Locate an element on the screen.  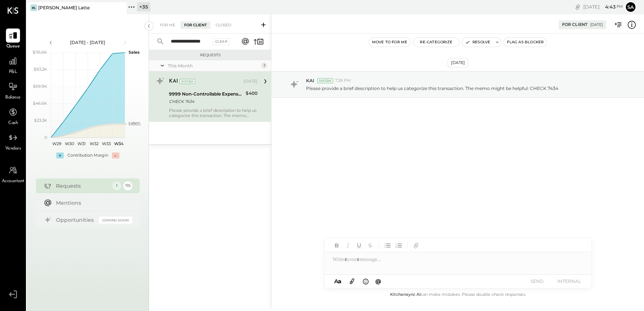
div: Mentions is located at coordinates (92, 203).